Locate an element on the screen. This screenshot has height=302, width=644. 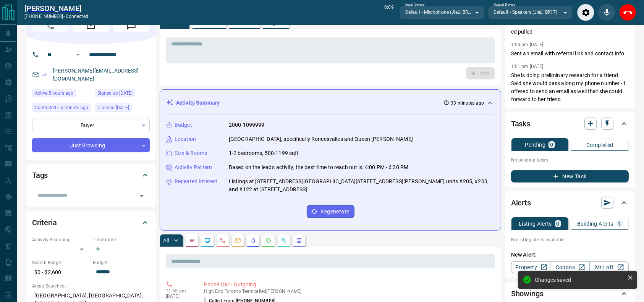
p: Listing Alerts is located at coordinates (535, 224).